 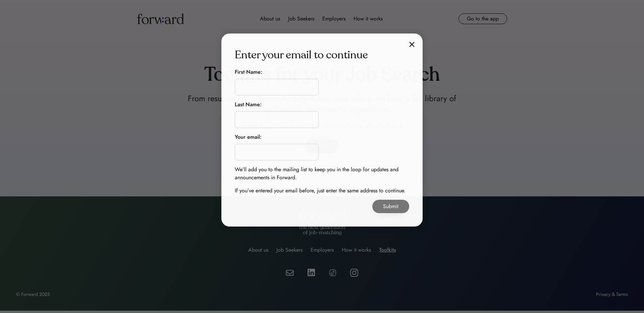 I want to click on div: If you’ve entered your email before, just enter the same address to continue., so click(x=320, y=191).